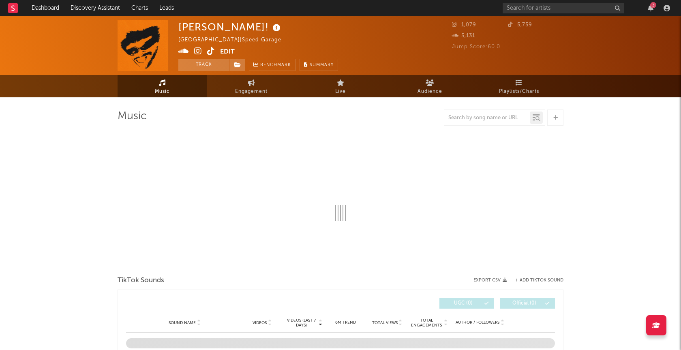  What do you see at coordinates (385, 323) in the screenshot?
I see `span: Total Views` at bounding box center [385, 323].